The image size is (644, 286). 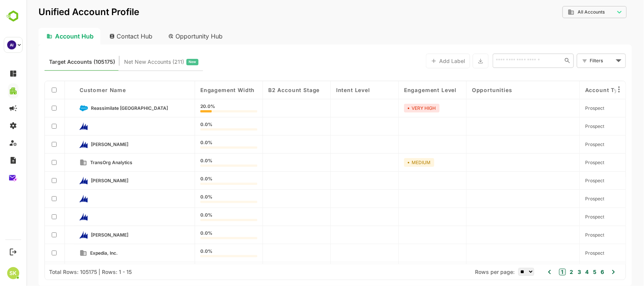 I want to click on span: Hawkins-Crosby, so click(x=83, y=235).